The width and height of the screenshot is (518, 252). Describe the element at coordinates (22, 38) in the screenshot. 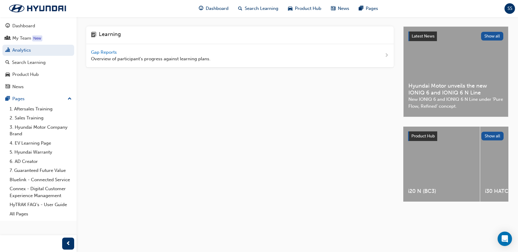

I see `div: My Team` at that location.